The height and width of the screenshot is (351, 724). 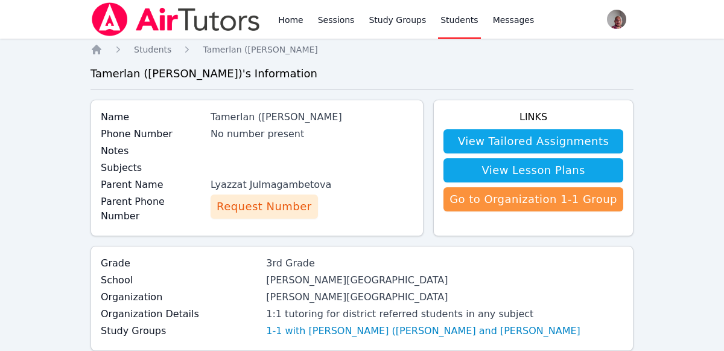 What do you see at coordinates (153, 49) in the screenshot?
I see `a: Students` at bounding box center [153, 49].